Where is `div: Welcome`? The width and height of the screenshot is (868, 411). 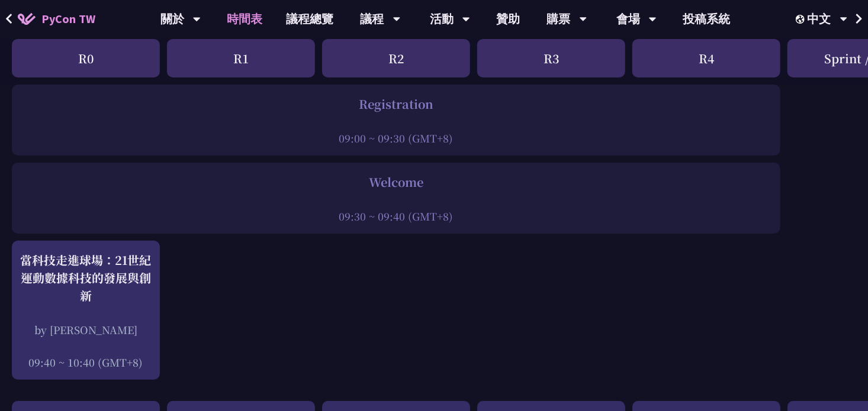 div: Welcome is located at coordinates (396, 182).